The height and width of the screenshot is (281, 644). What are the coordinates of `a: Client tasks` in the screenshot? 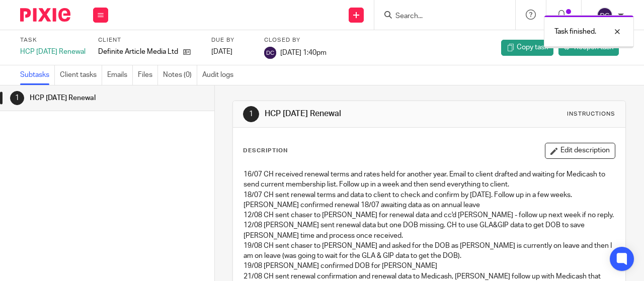 It's located at (81, 75).